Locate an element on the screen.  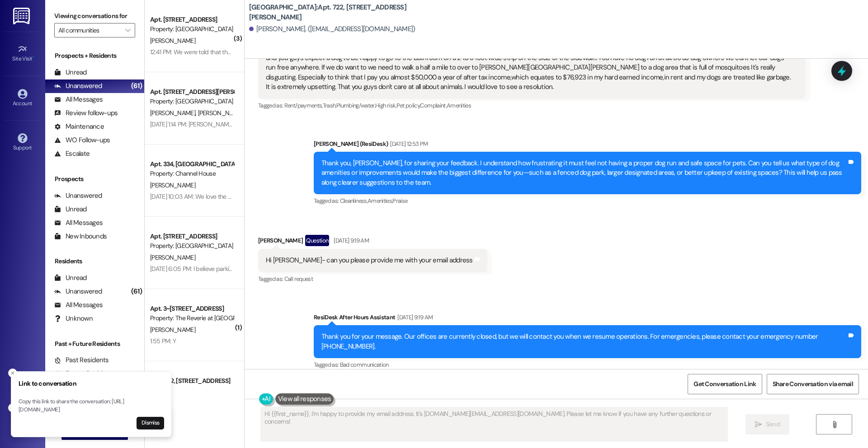
div: Prospects + Residents is located at coordinates (94, 55).